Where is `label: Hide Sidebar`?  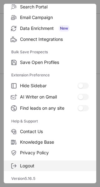 label: Hide Sidebar is located at coordinates (50, 86).